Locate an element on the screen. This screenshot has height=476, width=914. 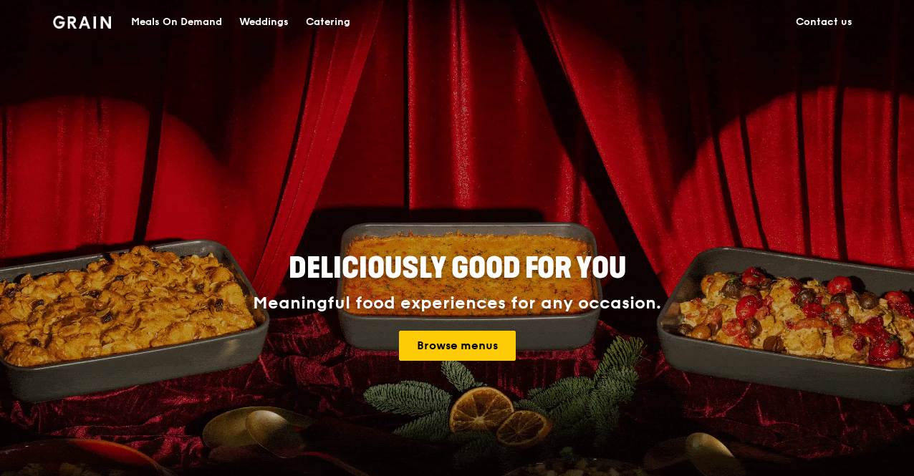
span: Deliciously good for you is located at coordinates (457, 269).